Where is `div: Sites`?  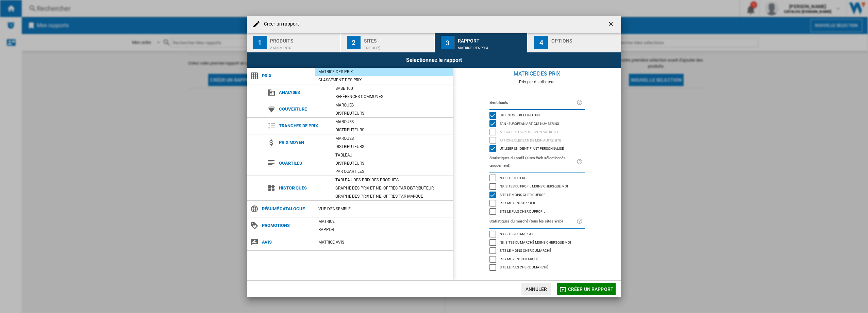
div: Sites is located at coordinates (398, 38).